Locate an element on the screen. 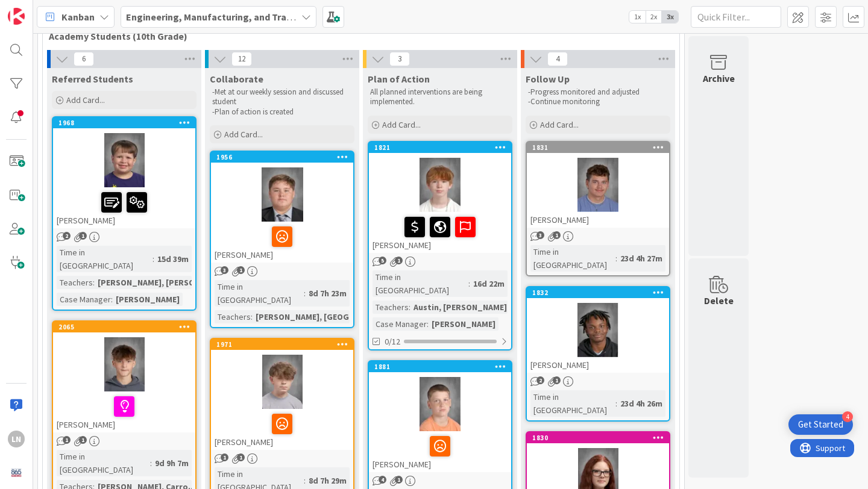 Image resolution: width=868 pixels, height=489 pixels. div: Delete is located at coordinates (719, 300).